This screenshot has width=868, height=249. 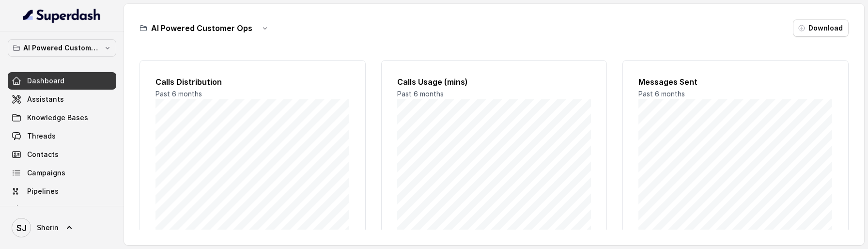 What do you see at coordinates (252, 82) in the screenshot?
I see `h2: Calls Distribution` at bounding box center [252, 82].